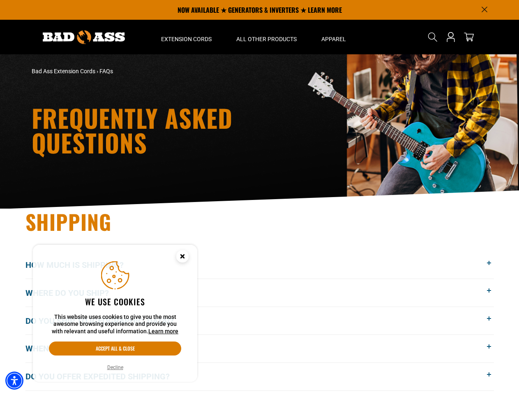  Describe the element at coordinates (115, 367) in the screenshot. I see `button: Decline` at that location.